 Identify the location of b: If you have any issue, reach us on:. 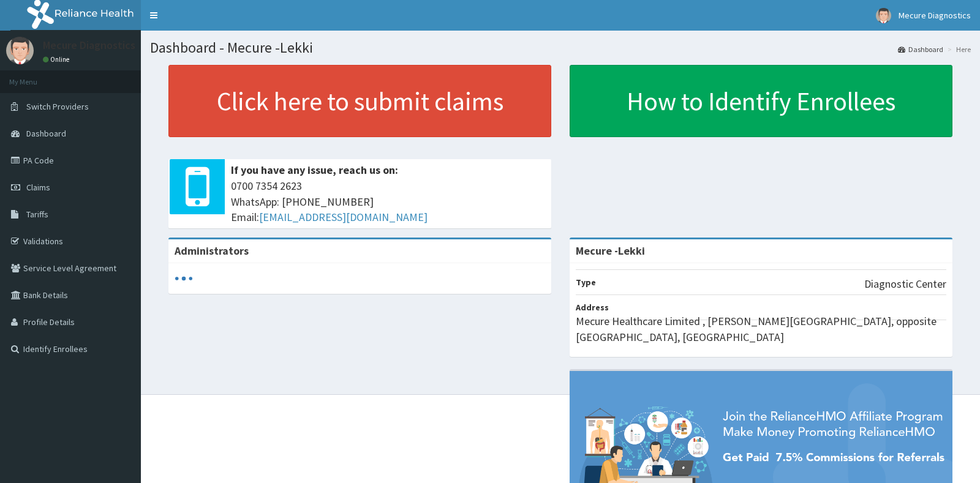
(315, 170).